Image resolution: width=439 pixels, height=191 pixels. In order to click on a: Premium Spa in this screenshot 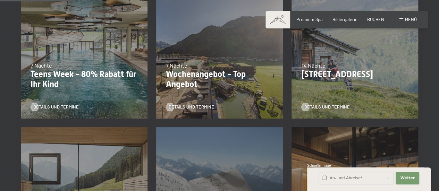, I will do `click(309, 19)`.